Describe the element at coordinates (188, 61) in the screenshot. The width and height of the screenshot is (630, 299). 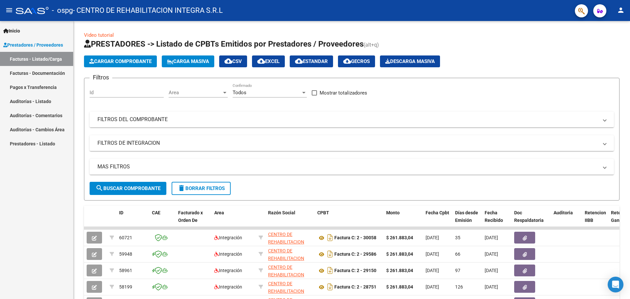
I see `span: Carga Masiva` at that location.